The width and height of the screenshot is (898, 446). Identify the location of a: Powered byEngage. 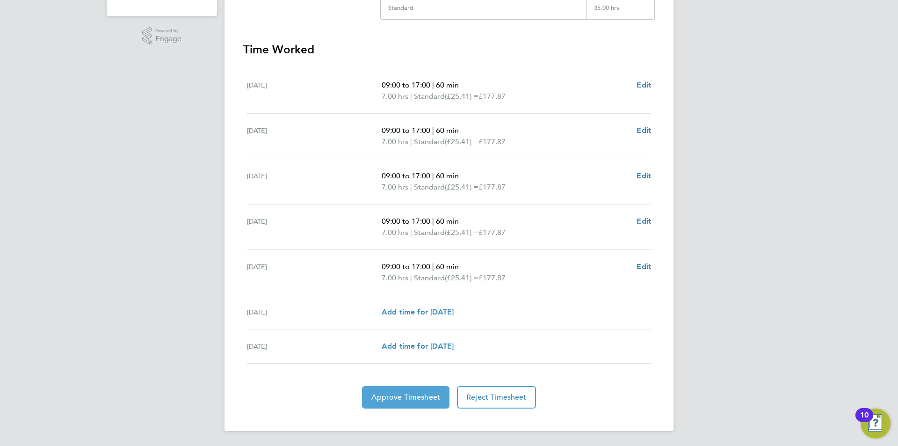
(162, 36).